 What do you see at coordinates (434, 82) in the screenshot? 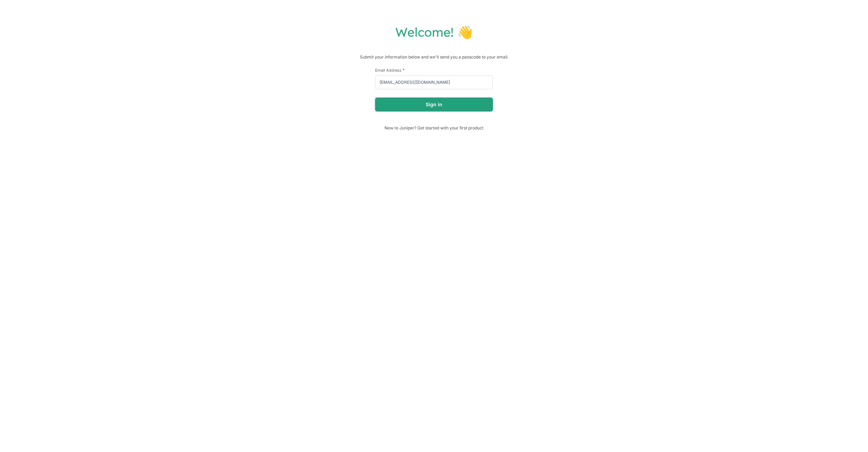
I see `input: email@example.com` at bounding box center [434, 82].